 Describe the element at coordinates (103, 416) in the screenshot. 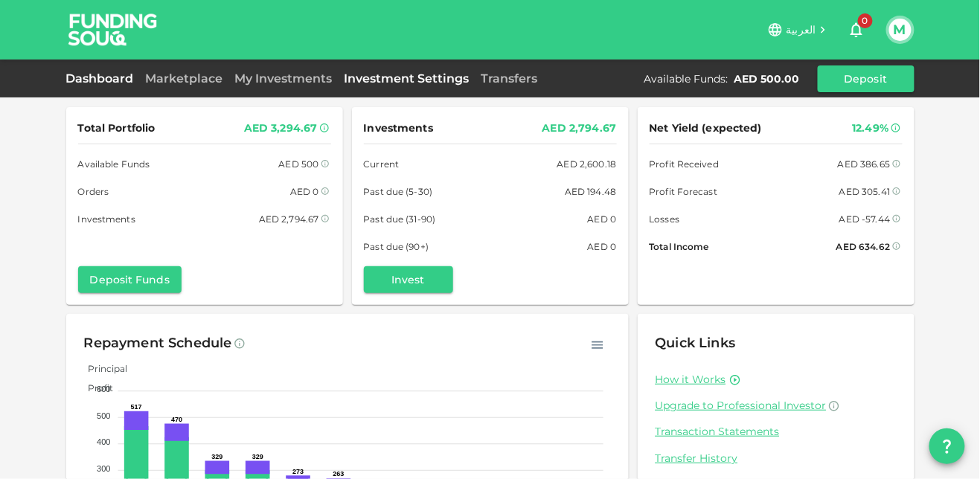

I see `tspan: 500` at that location.